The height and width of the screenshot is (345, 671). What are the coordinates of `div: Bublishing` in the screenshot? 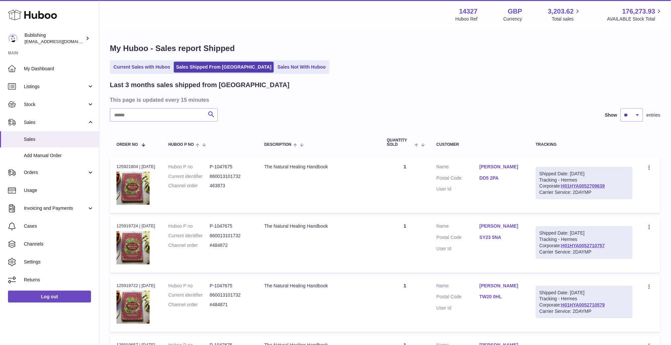 It's located at (54, 38).